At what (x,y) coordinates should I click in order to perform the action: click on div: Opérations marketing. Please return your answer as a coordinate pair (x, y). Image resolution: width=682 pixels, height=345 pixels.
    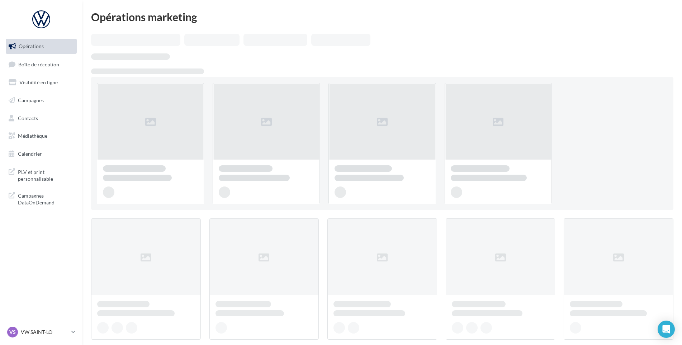
    Looking at the image, I should click on (382, 17).